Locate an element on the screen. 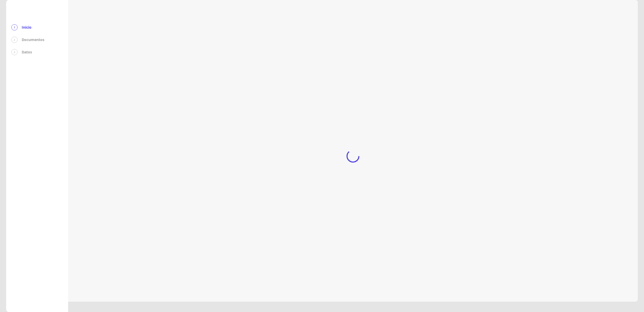 The height and width of the screenshot is (312, 644). div: 1 is located at coordinates (14, 27).